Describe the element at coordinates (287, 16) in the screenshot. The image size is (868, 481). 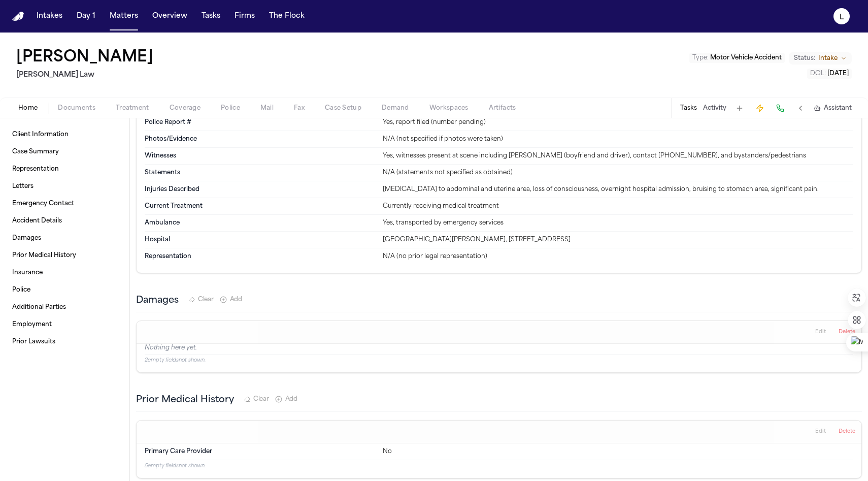
I see `a: The Flock` at that location.